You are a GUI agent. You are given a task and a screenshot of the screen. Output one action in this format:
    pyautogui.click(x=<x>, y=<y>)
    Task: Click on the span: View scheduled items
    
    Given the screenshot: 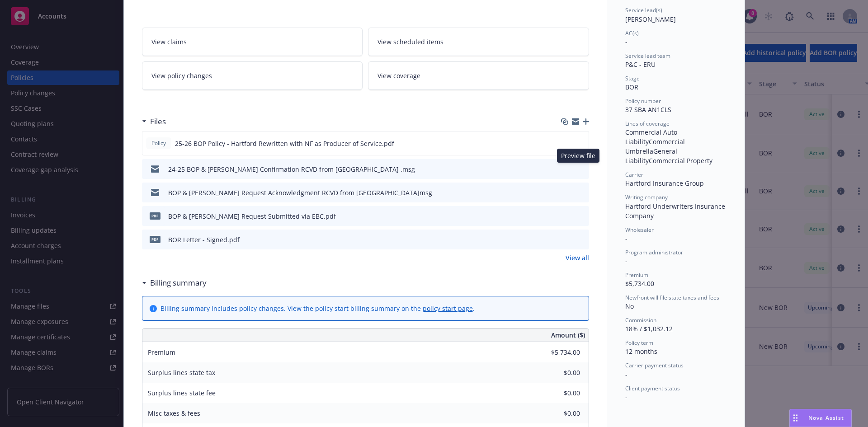 What is the action you would take?
    pyautogui.click(x=411, y=42)
    